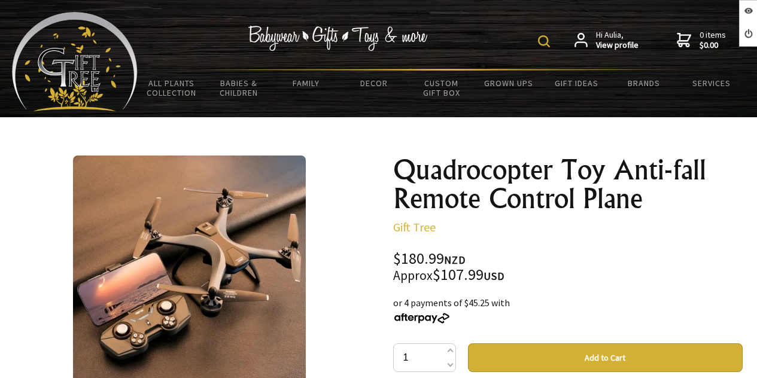 The width and height of the screenshot is (757, 378). What do you see at coordinates (712, 40) in the screenshot?
I see `span: 0 items` at bounding box center [712, 40].